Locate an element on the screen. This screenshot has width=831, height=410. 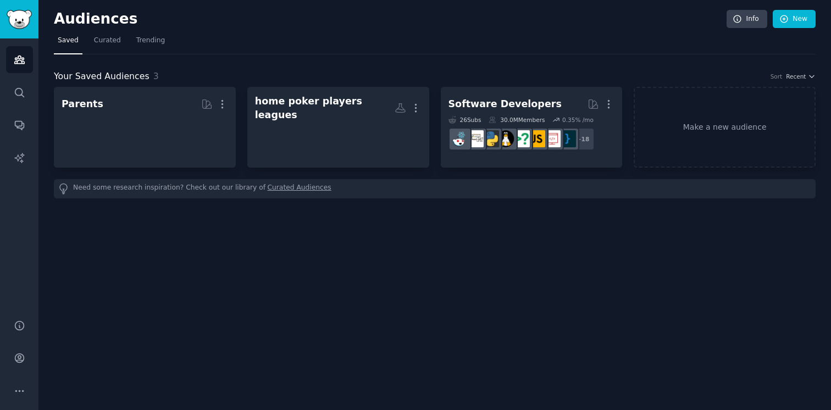
div: + 18 is located at coordinates (583, 139).